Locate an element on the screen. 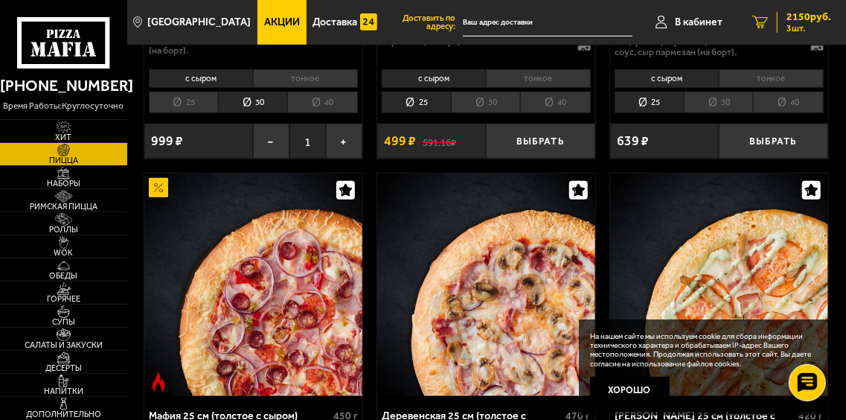 The width and height of the screenshot is (846, 420). span: 3 шт. is located at coordinates (809, 28).